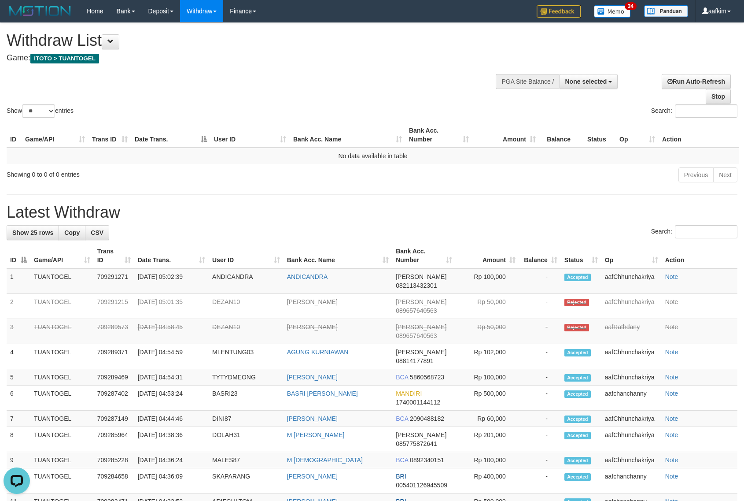  What do you see at coordinates (114, 377) in the screenshot?
I see `td: 709289469` at bounding box center [114, 377].